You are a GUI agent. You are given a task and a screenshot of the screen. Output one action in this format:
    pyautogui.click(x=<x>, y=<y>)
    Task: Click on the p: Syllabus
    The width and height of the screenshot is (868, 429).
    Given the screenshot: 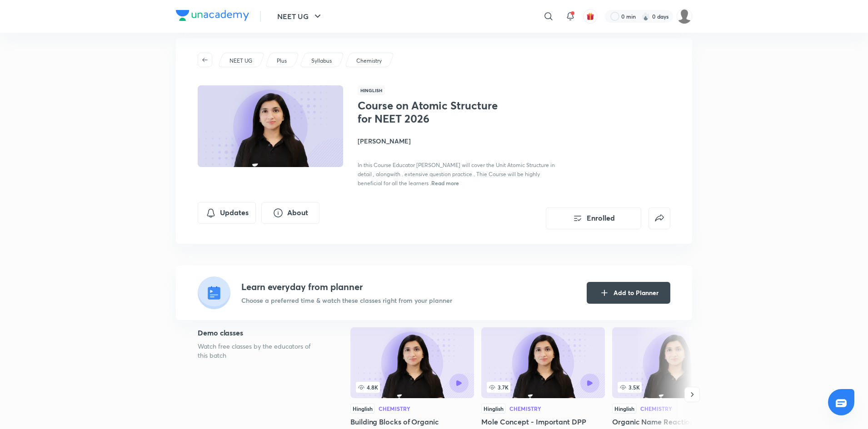 What is the action you would take?
    pyautogui.click(x=321, y=61)
    